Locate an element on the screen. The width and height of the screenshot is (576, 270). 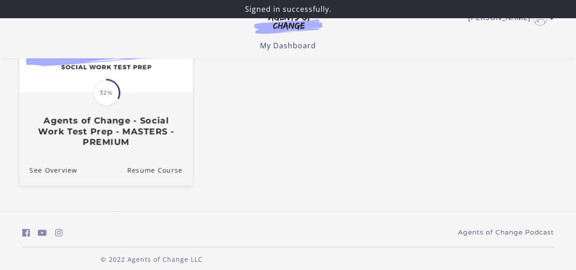
i: https://www.instagram.com/agentsofchangeprep/ (Open in a new window) is located at coordinates (59, 233).